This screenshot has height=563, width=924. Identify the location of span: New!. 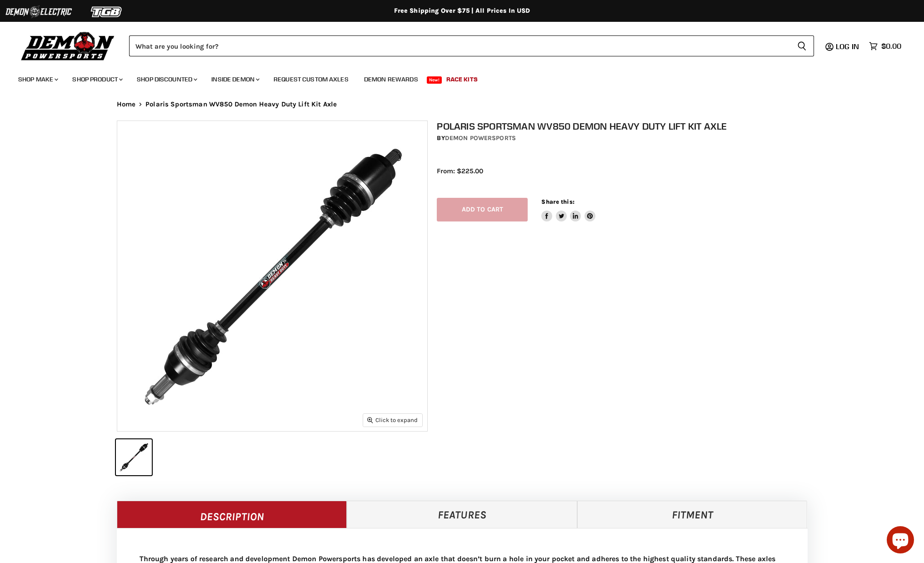
(435, 80).